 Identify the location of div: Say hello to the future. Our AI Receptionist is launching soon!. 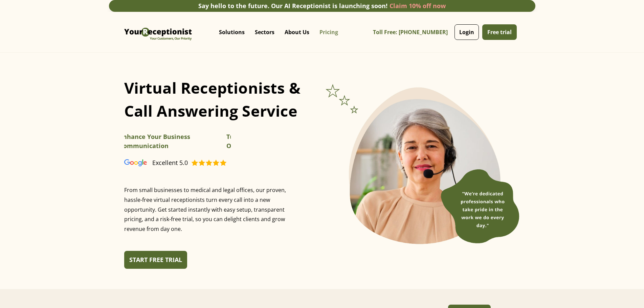
(293, 6).